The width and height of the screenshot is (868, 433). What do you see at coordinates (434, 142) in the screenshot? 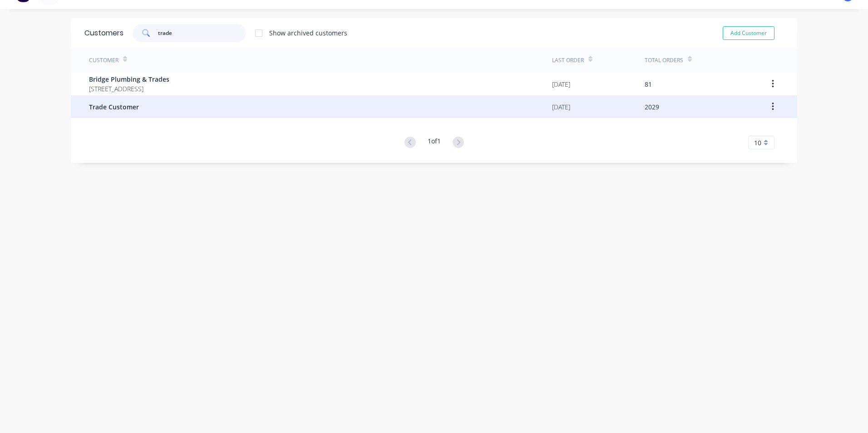
I see `div: 1 of 1` at bounding box center [434, 142].